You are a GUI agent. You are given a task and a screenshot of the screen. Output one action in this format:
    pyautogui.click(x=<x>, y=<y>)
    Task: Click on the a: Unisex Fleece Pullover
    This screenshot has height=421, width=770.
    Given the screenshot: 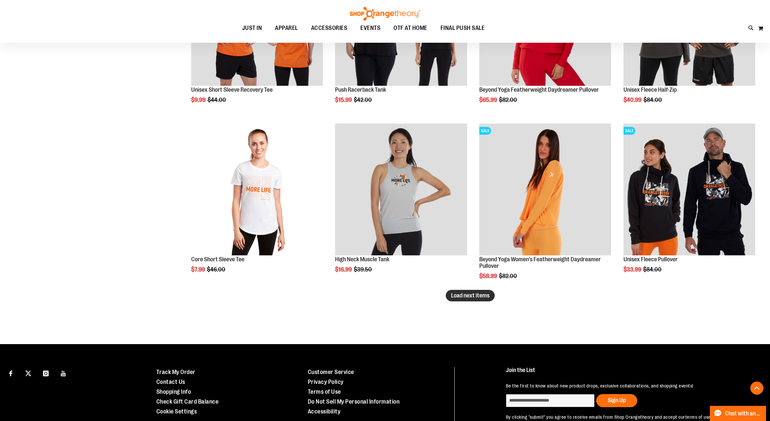 What is the action you would take?
    pyautogui.click(x=651, y=259)
    